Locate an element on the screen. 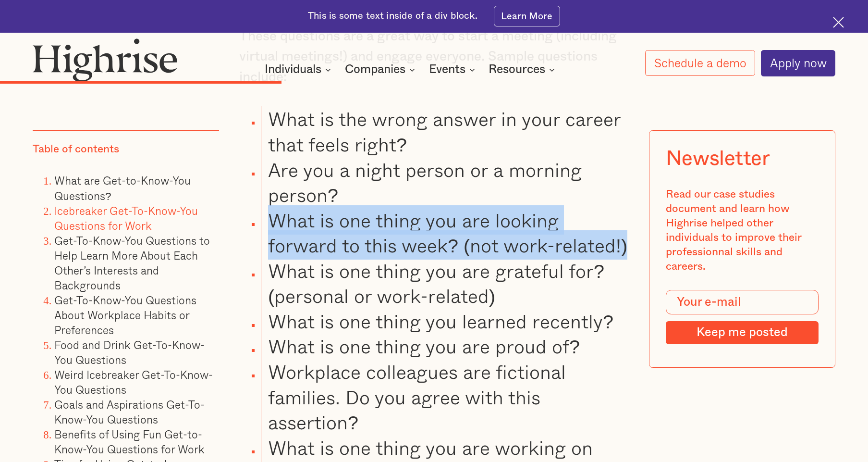 The image size is (868, 462). a: What are Get-to-Know-You Questions? is located at coordinates (122, 188).